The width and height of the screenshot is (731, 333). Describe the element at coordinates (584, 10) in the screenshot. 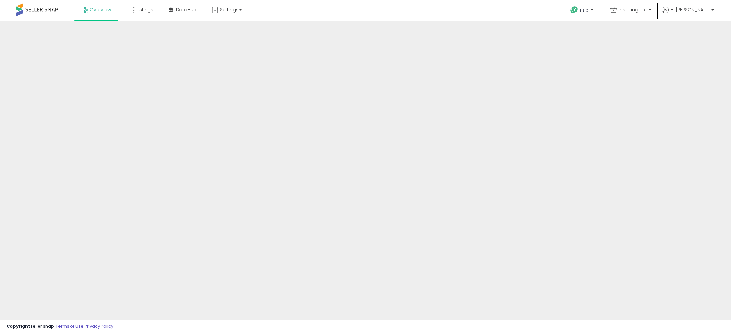

I see `span: Help` at that location.